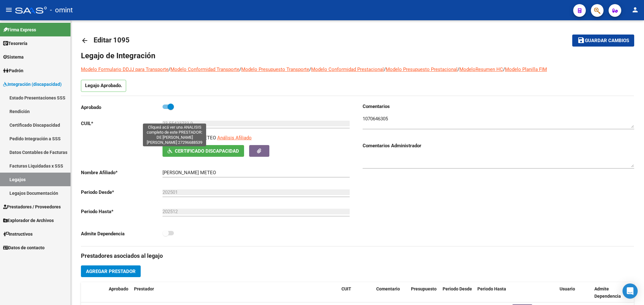 The height and width of the screenshot is (305, 644). Describe the element at coordinates (111, 271) in the screenshot. I see `button: Agregar Prestador` at that location.